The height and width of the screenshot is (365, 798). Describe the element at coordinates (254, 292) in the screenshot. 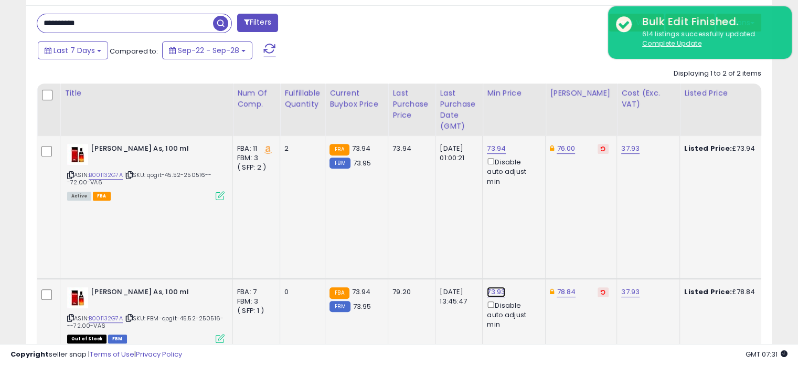

I see `div: FBA: 7` at that location.